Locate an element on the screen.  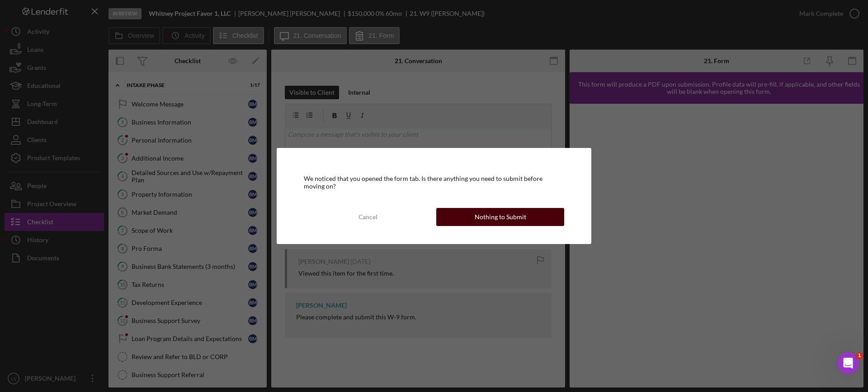
div: We noticed that you opened the form tab. Is there anything you need to submit before moving on? is located at coordinates (434, 182).